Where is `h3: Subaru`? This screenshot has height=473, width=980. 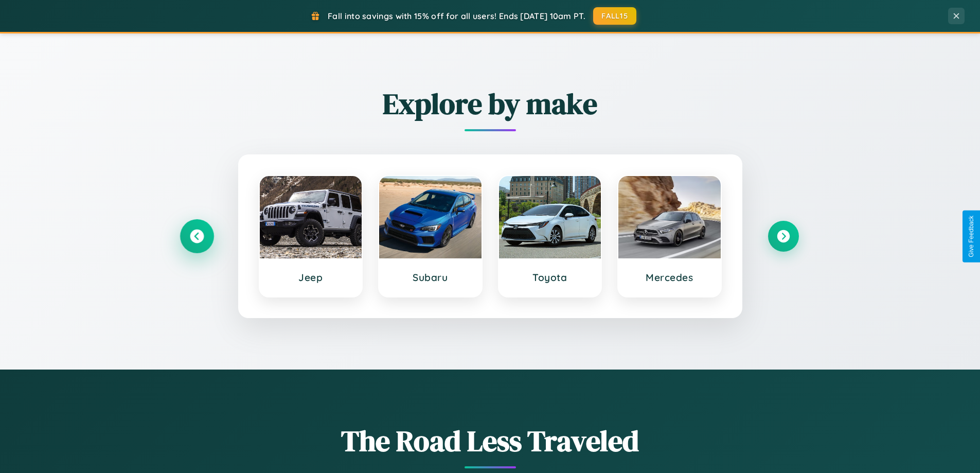
h3: Subaru is located at coordinates (430, 277).